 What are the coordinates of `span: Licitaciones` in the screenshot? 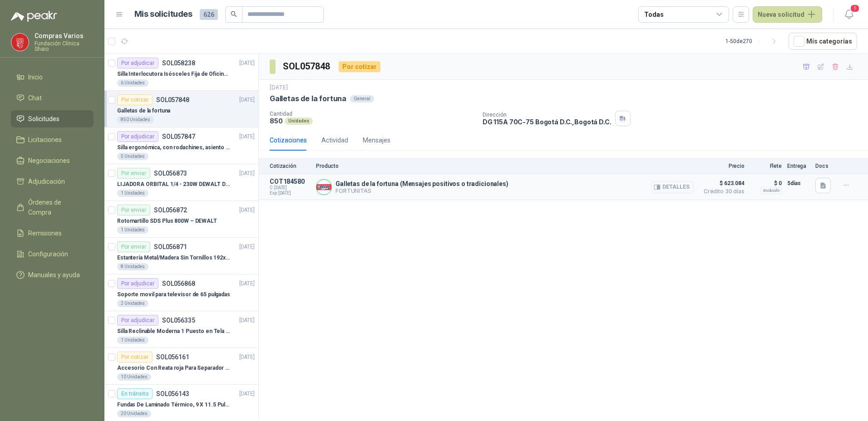 It's located at (45, 140).